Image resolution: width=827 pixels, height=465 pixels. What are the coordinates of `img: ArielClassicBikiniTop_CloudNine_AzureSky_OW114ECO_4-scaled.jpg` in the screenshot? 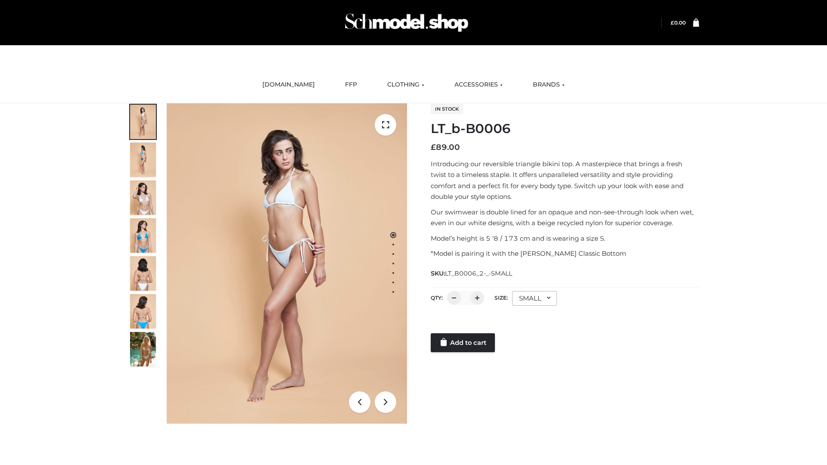 It's located at (143, 236).